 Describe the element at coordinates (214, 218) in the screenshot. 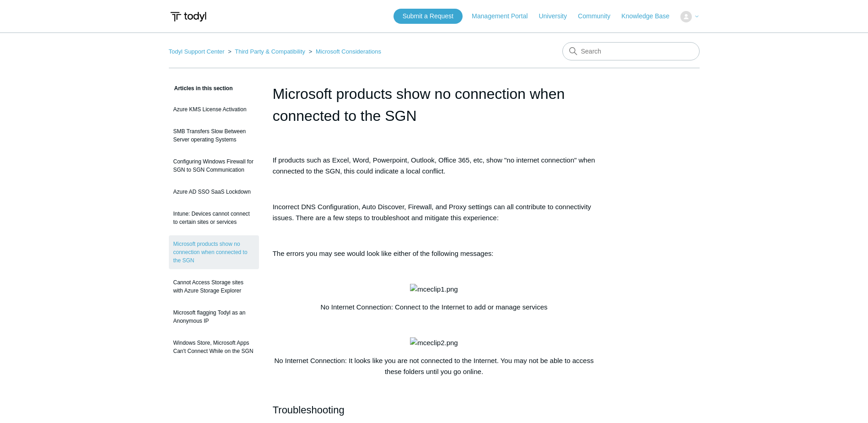

I see `a: Intune: Devices cannot connect to certain sites or services` at that location.